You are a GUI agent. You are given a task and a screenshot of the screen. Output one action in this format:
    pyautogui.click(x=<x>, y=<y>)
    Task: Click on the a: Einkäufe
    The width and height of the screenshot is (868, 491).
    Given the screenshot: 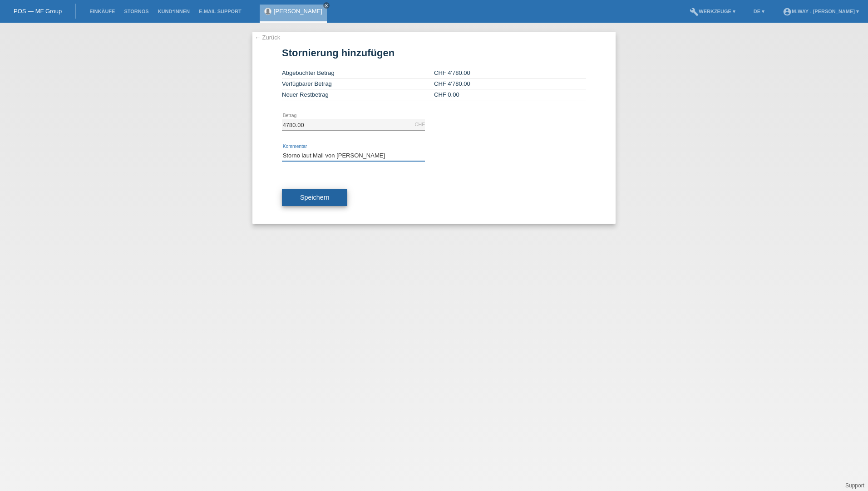 What is the action you would take?
    pyautogui.click(x=103, y=11)
    